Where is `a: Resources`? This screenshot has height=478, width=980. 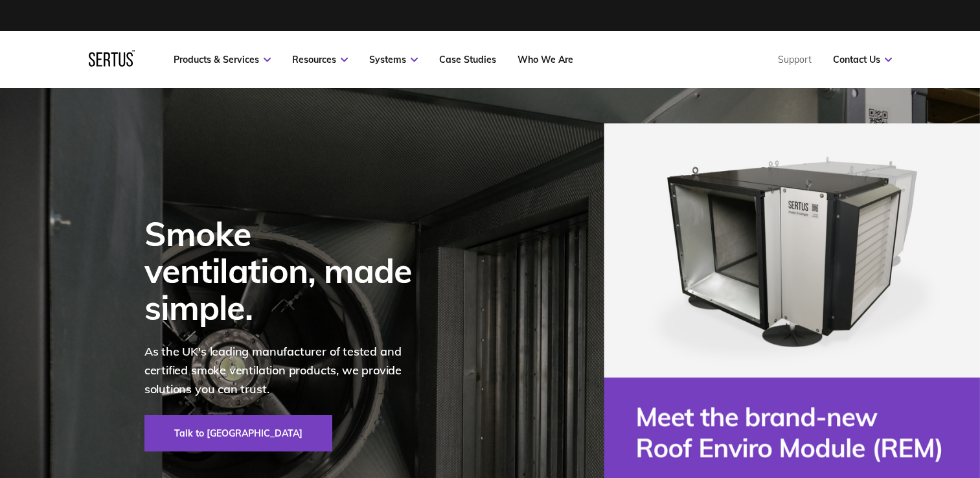
a: Resources is located at coordinates (320, 60).